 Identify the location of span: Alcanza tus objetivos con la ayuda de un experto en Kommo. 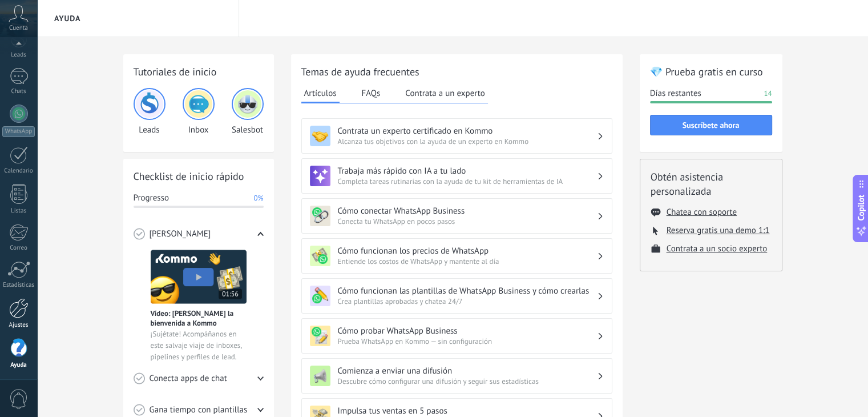
(467, 141).